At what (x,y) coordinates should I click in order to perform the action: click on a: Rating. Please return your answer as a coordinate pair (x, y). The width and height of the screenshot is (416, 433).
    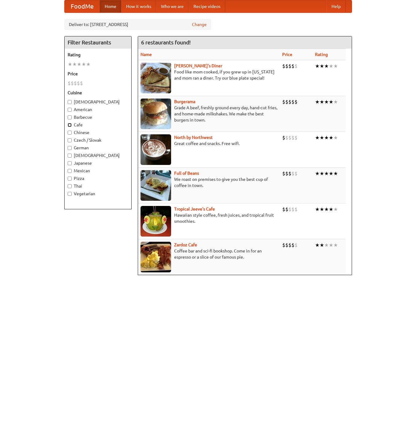
    Looking at the image, I should click on (321, 54).